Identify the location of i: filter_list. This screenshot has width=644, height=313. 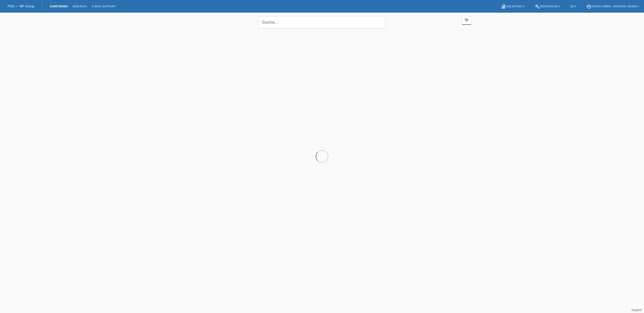
(467, 20).